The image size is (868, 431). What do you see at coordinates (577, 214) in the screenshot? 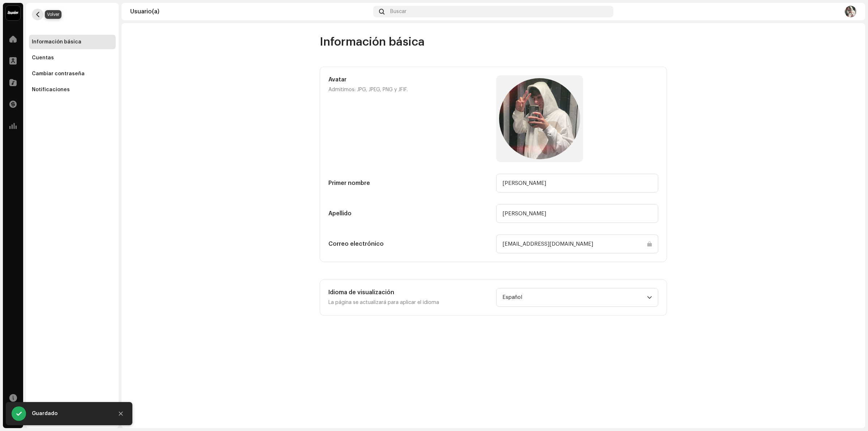
I see `input: Apellido` at bounding box center [577, 214].